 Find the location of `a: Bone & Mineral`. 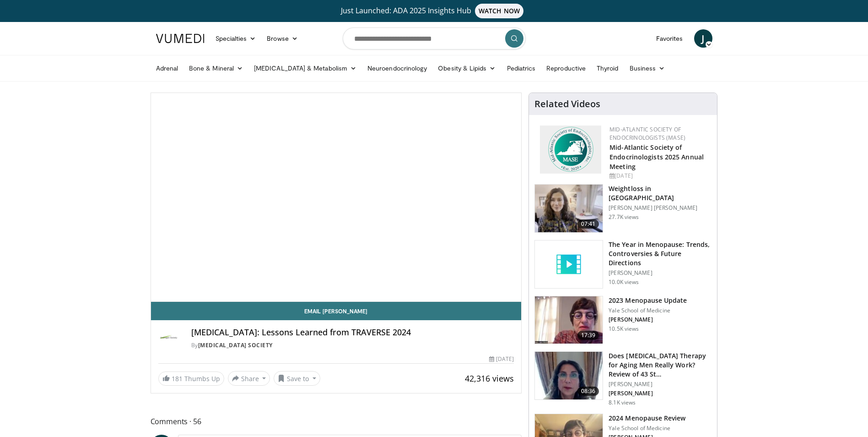

a: Bone & Mineral is located at coordinates (216, 68).